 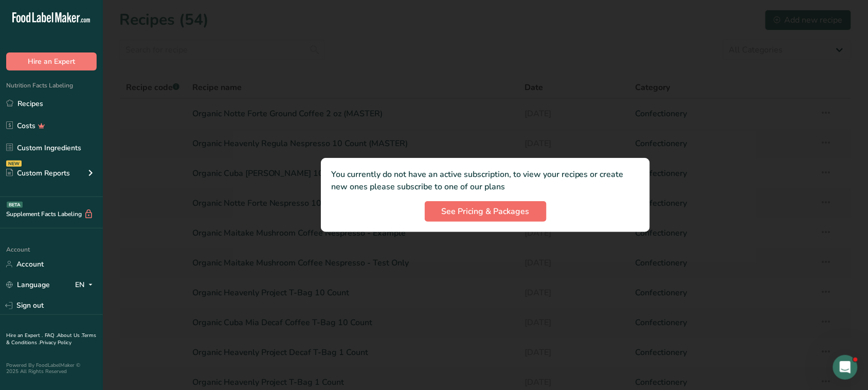 What do you see at coordinates (14, 204) in the screenshot?
I see `div: BETA` at bounding box center [14, 204].